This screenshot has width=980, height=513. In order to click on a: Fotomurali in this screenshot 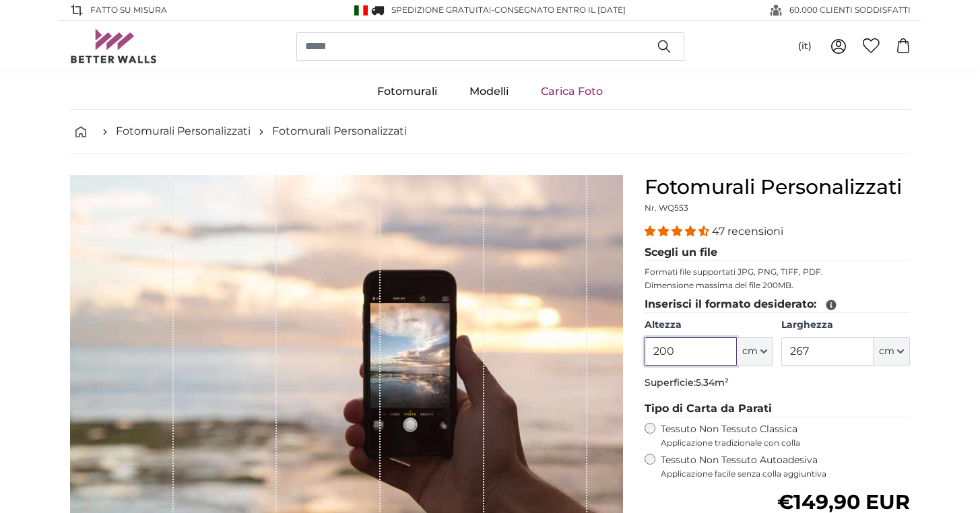, I will do `click(407, 92)`.